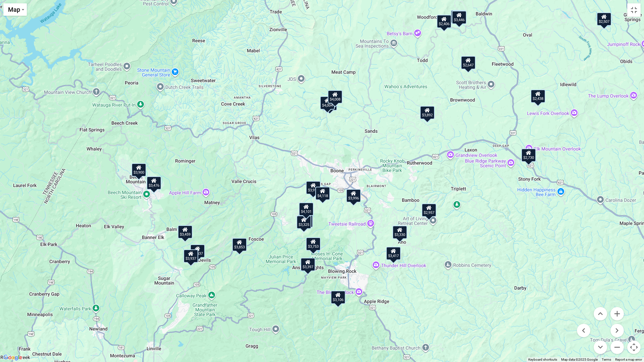  What do you see at coordinates (617, 314) in the screenshot?
I see `button: Zoom in` at bounding box center [617, 314].